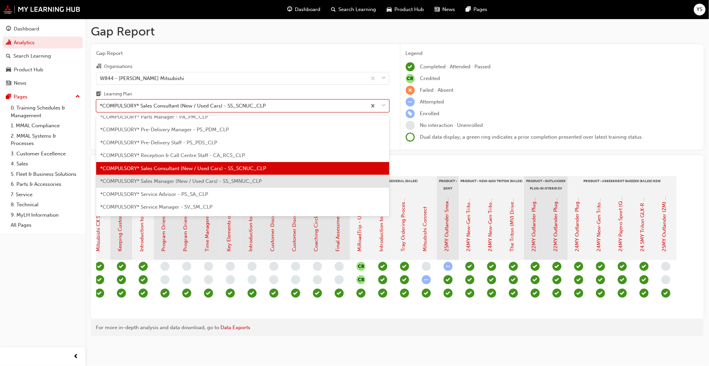 Image resolution: width=709 pixels, height=366 pixels. I want to click on span: Pages, so click(480, 9).